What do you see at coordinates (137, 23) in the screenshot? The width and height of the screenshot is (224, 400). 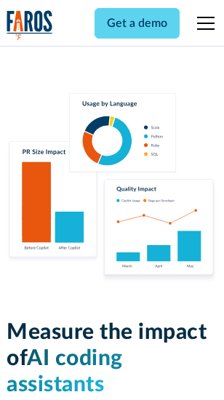 I see `a: Get a demo` at bounding box center [137, 23].